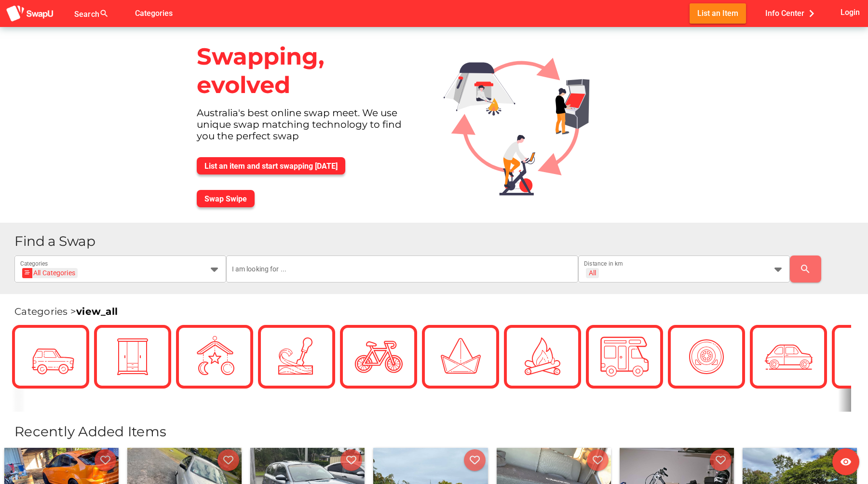  Describe the element at coordinates (50, 273) in the screenshot. I see `div: All Categories` at that location.